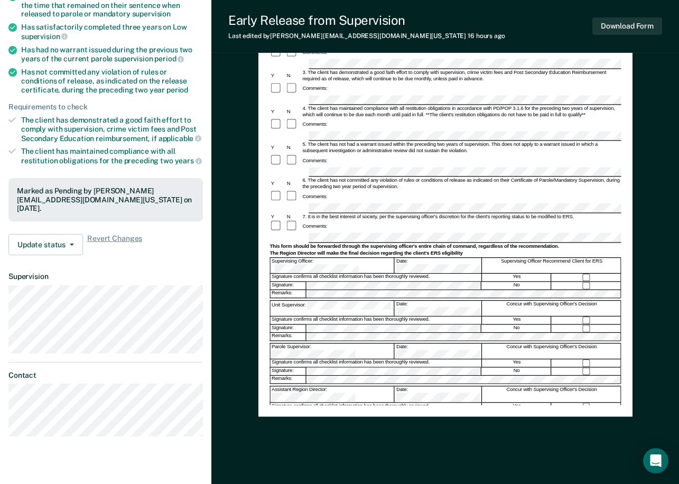 The image size is (679, 484). I want to click on div: The Region Director will make the final decision regarding the client's ERS eligibility, so click(445, 254).